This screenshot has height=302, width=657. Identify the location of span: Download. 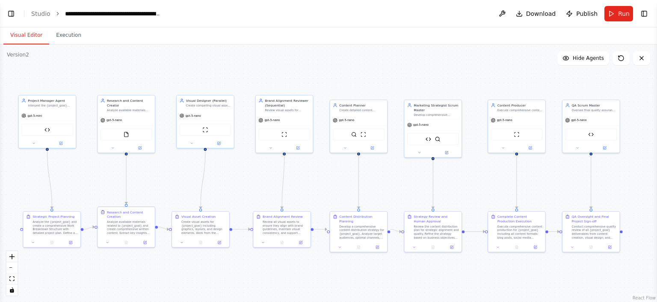
(541, 14).